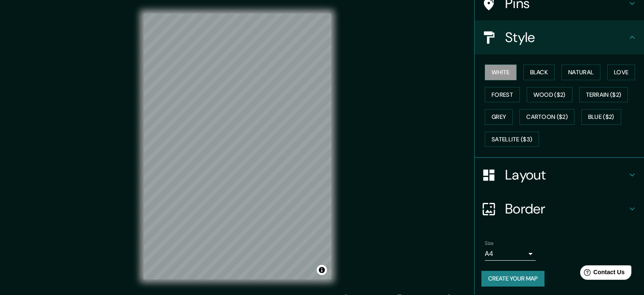 This screenshot has width=644, height=295. I want to click on h4: Border, so click(566, 209).